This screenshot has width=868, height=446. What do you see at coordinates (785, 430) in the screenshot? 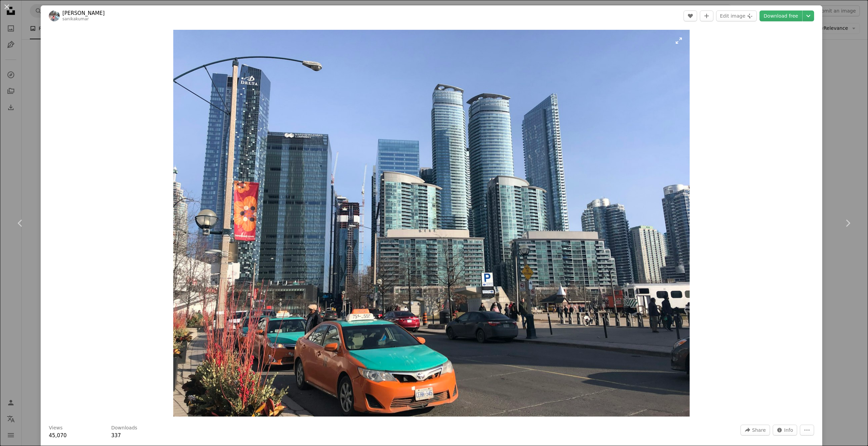
I see `button: Stats about this image` at bounding box center [785, 430].